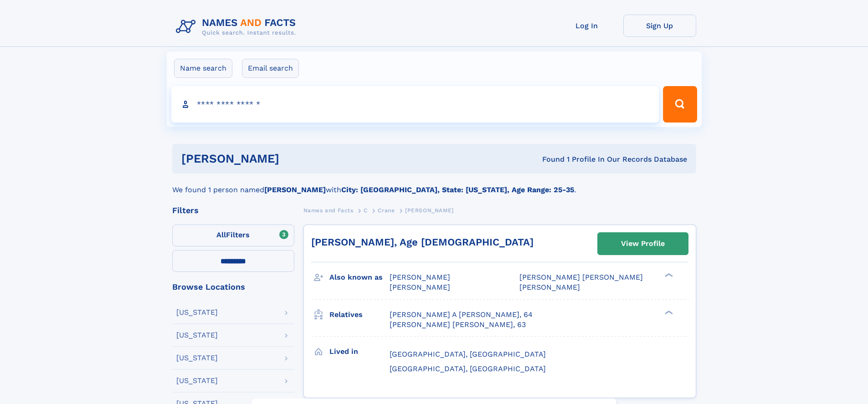 The width and height of the screenshot is (868, 404). Describe the element at coordinates (660, 25) in the screenshot. I see `a: Sign Up` at that location.